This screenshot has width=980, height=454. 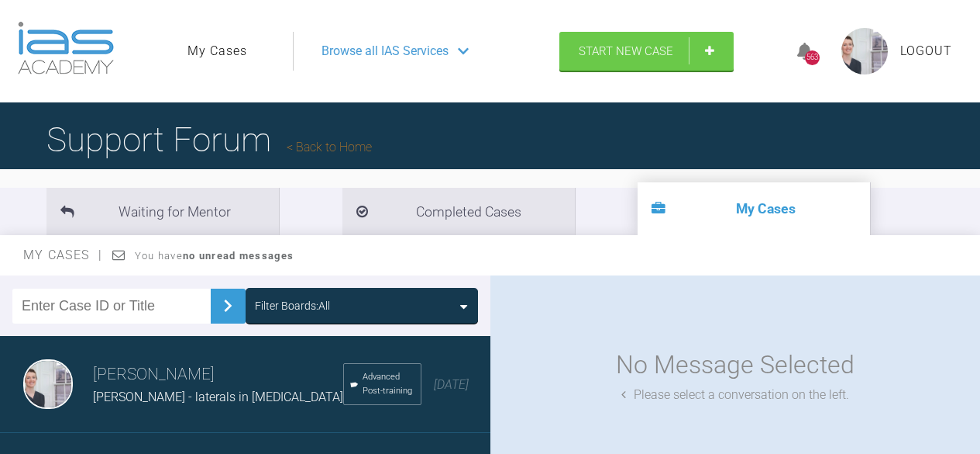 I want to click on li: My Cases, so click(x=754, y=209).